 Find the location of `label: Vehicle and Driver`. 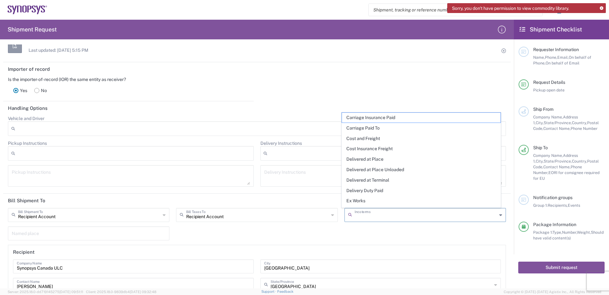

label: Vehicle and Driver is located at coordinates (26, 118).